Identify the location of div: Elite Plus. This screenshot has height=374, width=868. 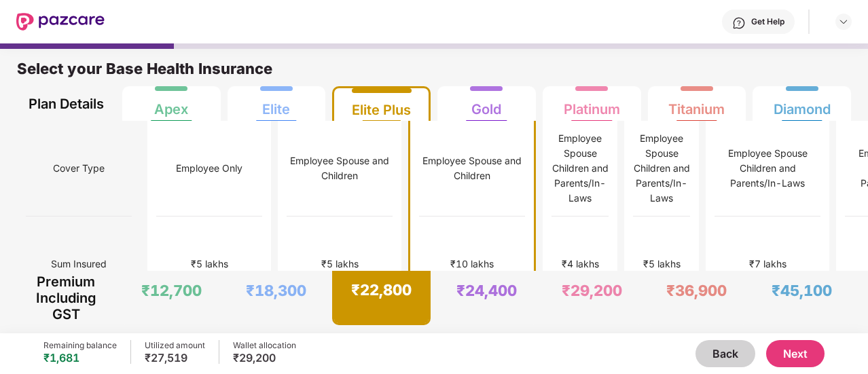
(381, 105).